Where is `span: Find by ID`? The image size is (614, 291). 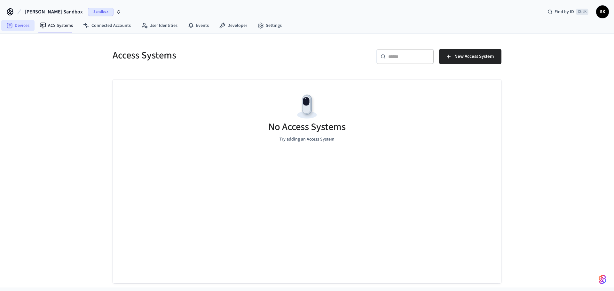
span: Find by ID is located at coordinates (564, 12).